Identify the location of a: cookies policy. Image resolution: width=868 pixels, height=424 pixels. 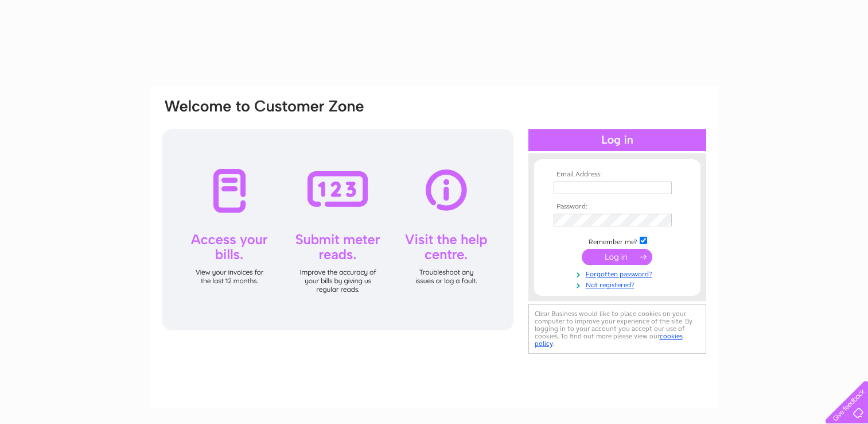
(609, 339).